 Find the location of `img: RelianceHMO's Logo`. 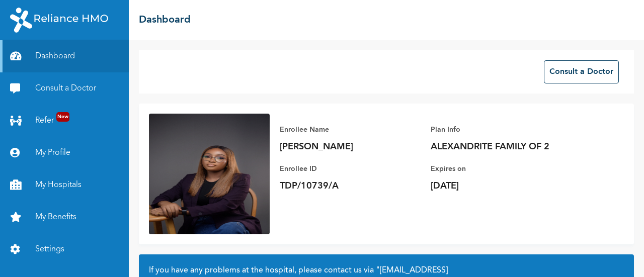

img: RelianceHMO's Logo is located at coordinates (59, 20).